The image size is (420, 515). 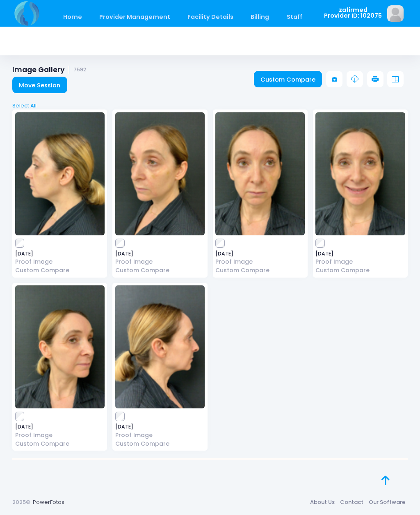 I want to click on small: 7592, so click(x=80, y=70).